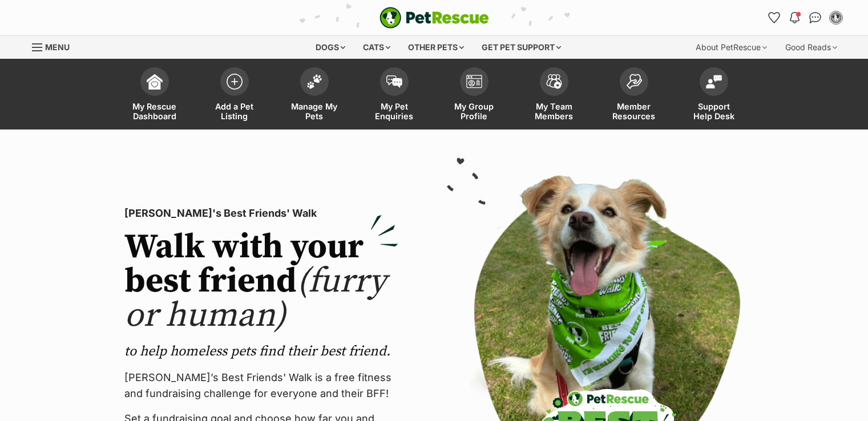 The width and height of the screenshot is (868, 421). What do you see at coordinates (154, 112) in the screenshot?
I see `span: My Rescue Dashboard` at bounding box center [154, 112].